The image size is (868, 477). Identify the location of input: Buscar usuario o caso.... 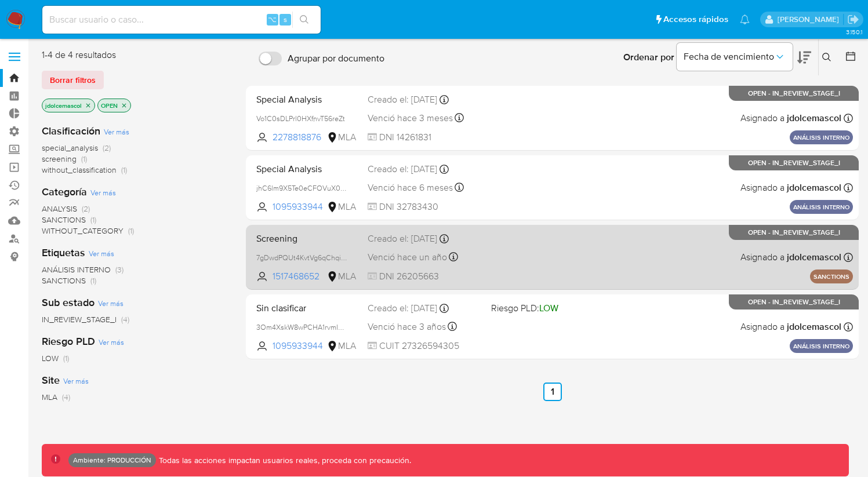
(181, 20).